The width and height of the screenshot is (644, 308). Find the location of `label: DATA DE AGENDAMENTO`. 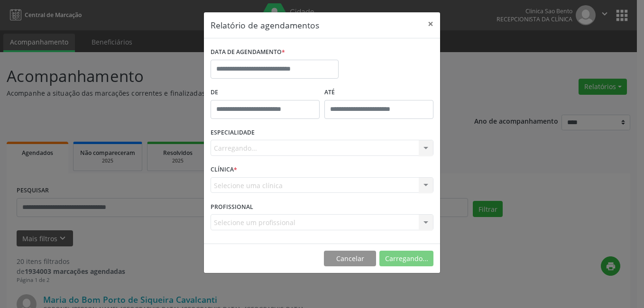

label: DATA DE AGENDAMENTO is located at coordinates (248, 52).